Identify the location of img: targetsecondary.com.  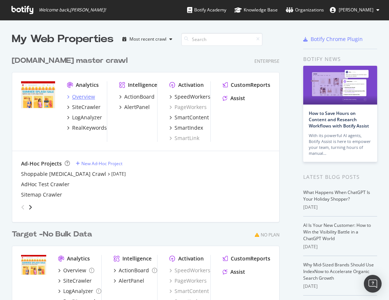
(34, 265).